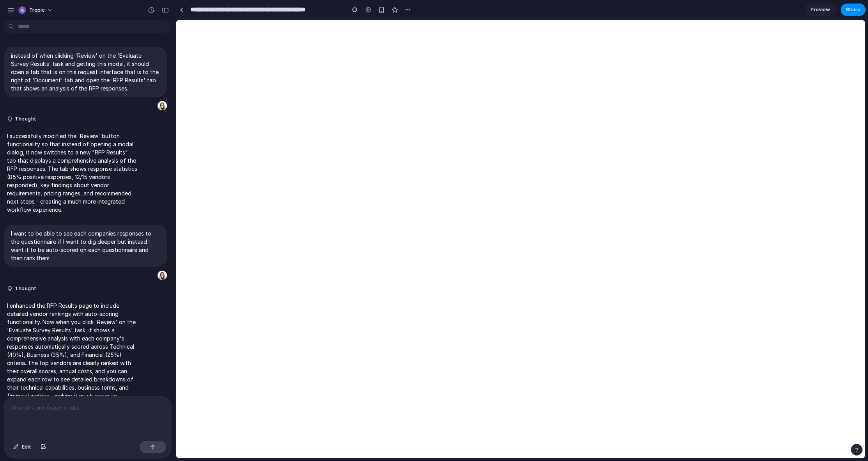 This screenshot has height=461, width=868. What do you see at coordinates (85, 246) in the screenshot?
I see `p: I want to be able to see each companies responses to the questionnaire if I want to dig deeper bu...` at bounding box center [85, 246].